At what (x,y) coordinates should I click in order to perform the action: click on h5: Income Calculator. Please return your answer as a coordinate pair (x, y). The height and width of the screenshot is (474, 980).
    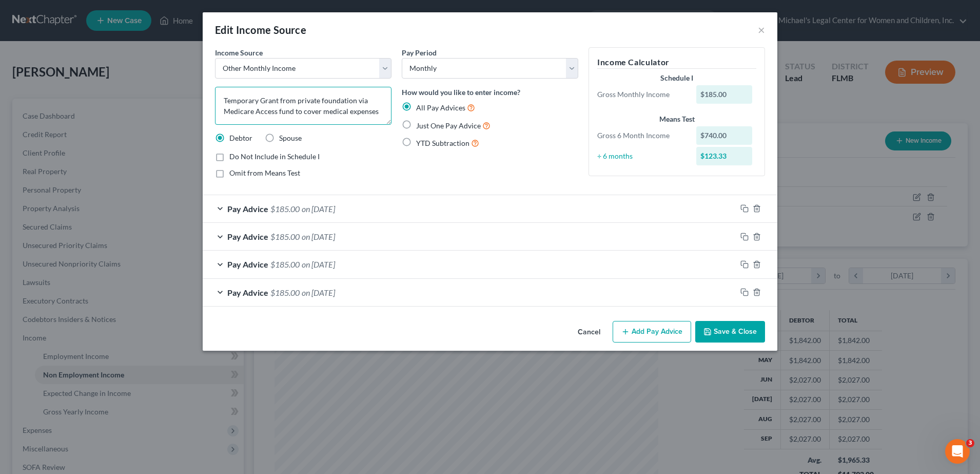
    Looking at the image, I should click on (676, 62).